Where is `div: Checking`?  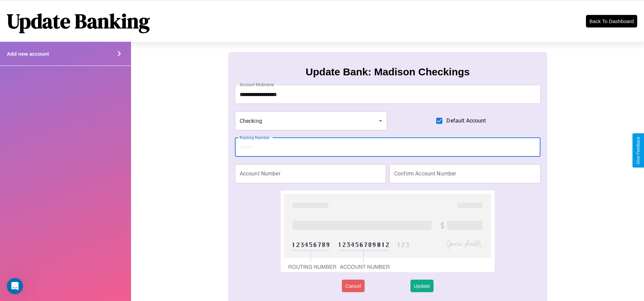 div: Checking is located at coordinates (311, 121).